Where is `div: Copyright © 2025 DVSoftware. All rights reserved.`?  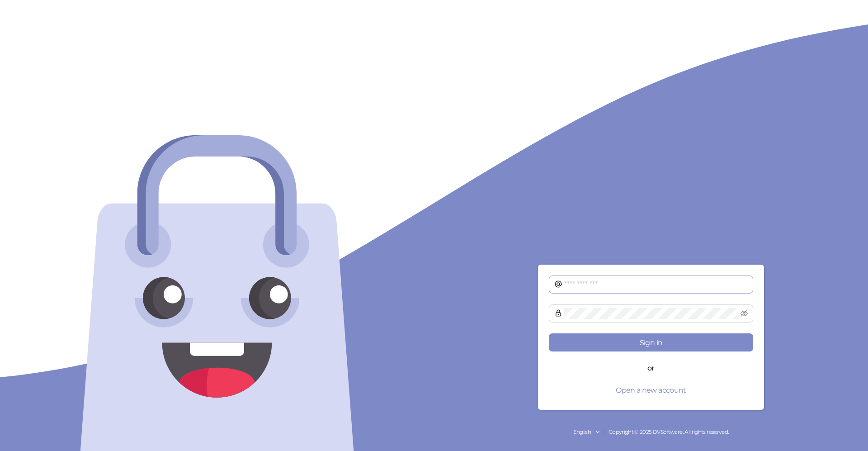
div: Copyright © 2025 DVSoftware. All rights reserved. is located at coordinates (651, 432).